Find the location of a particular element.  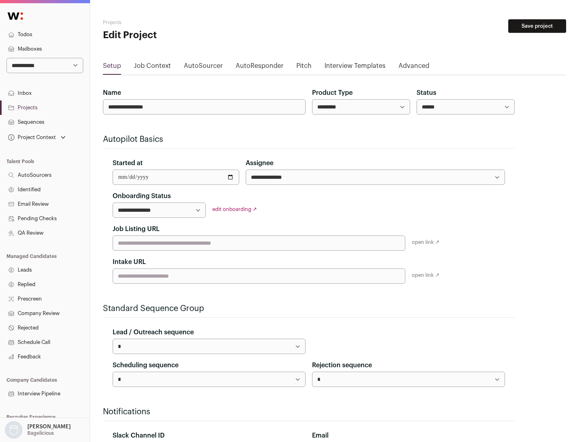

label: Lead / Outreach sequence is located at coordinates (153, 332).